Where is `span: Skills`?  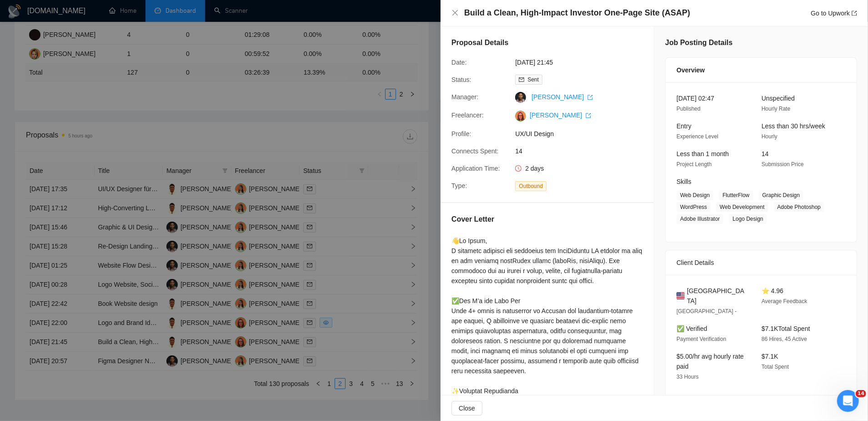
span: Skills is located at coordinates (684, 181).